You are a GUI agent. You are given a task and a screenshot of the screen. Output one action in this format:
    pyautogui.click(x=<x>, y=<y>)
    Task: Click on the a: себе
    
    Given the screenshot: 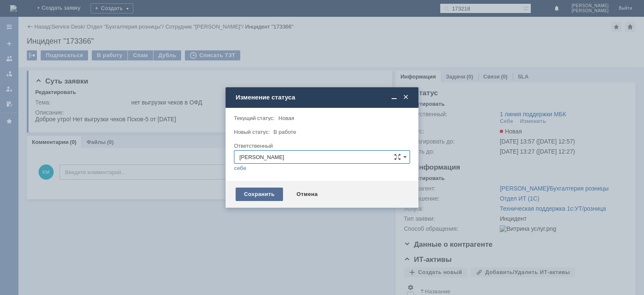 What is the action you would take?
    pyautogui.click(x=241, y=169)
    